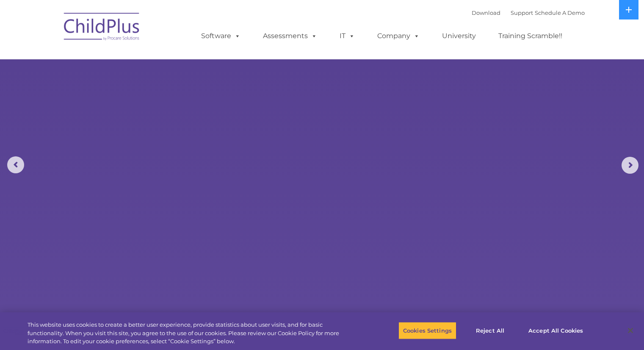 The image size is (644, 350). What do you see at coordinates (347, 36) in the screenshot?
I see `a: IT` at bounding box center [347, 36].